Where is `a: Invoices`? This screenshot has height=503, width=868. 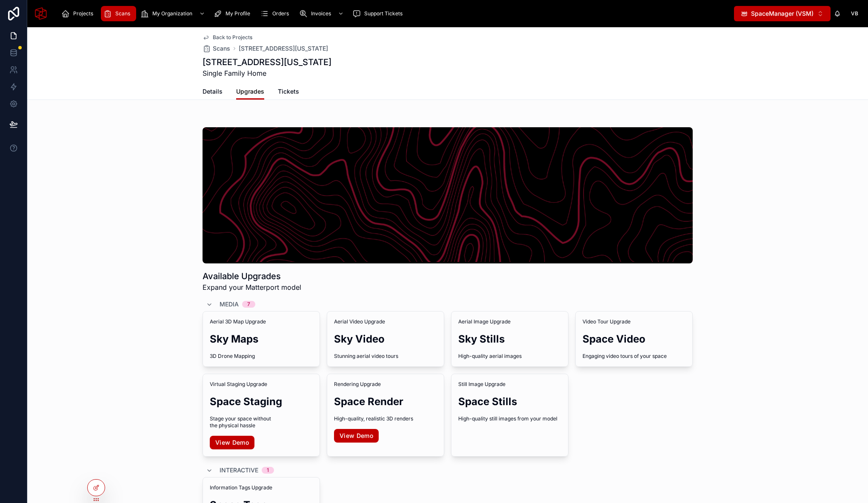 a: Invoices is located at coordinates (322, 14).